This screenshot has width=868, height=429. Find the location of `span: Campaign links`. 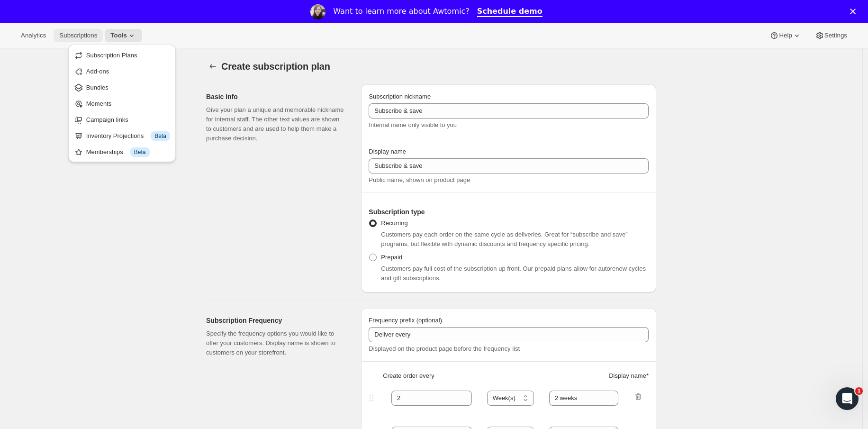

span: Campaign links is located at coordinates (107, 119).